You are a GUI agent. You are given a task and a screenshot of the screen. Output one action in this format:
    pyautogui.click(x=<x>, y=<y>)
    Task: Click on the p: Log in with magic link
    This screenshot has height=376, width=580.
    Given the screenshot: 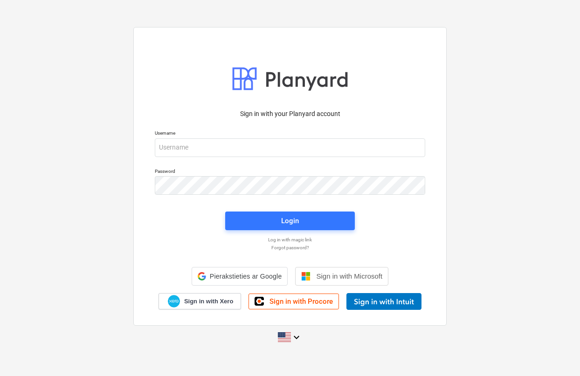 What is the action you would take?
    pyautogui.click(x=290, y=240)
    